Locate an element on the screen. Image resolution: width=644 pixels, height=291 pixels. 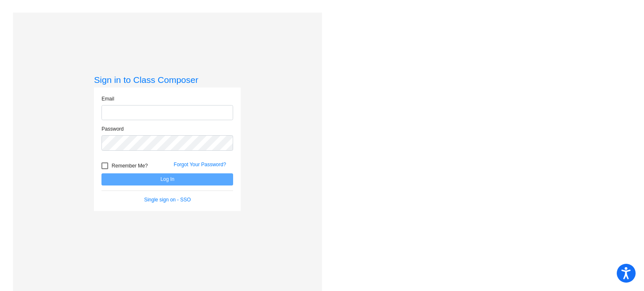
a: Forgot Your Password? is located at coordinates (200, 165).